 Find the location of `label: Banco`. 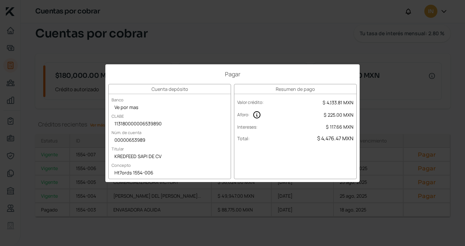

label: Banco is located at coordinates (117, 99).